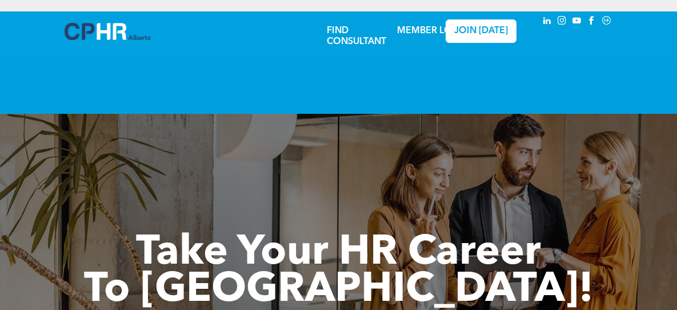  Describe the element at coordinates (433, 31) in the screenshot. I see `a: MEMBER LOGIN` at that location.